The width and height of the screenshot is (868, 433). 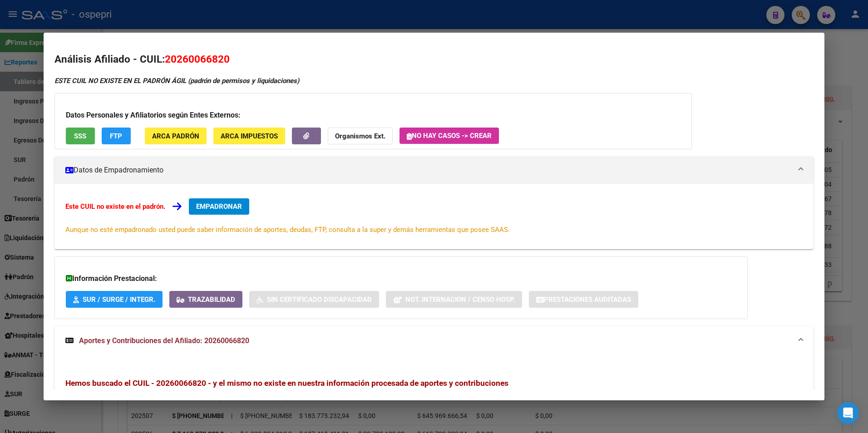 I want to click on mat-panel-title: Datos de Empadronamiento, so click(x=429, y=170).